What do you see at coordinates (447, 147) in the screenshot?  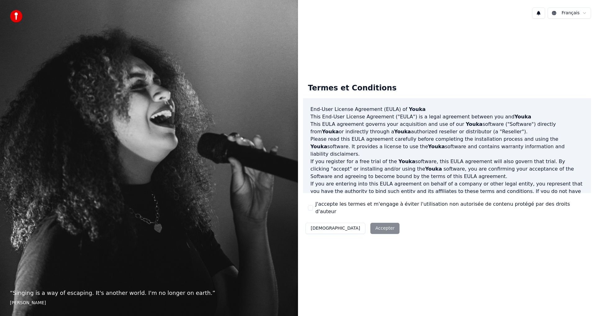 I see `p: Please read this EULA agreement carefully before completing the installation process and using th...` at bounding box center [447, 147].